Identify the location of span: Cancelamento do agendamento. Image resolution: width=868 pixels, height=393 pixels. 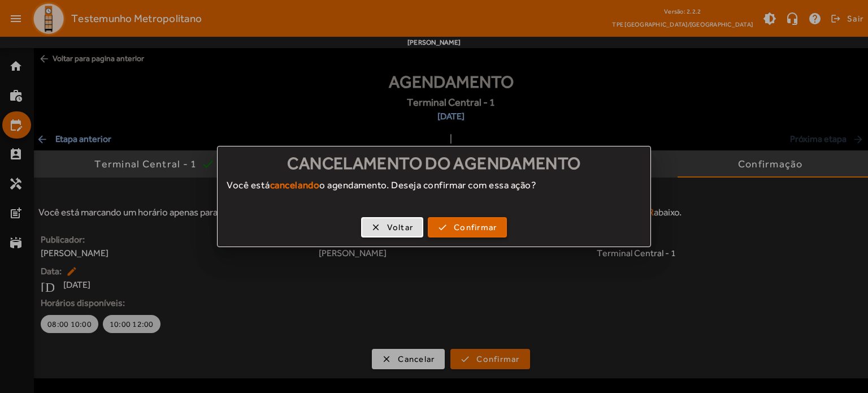
(433, 163).